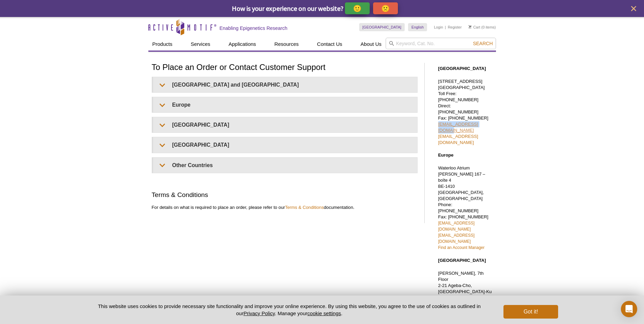 This screenshot has width=644, height=324. I want to click on p: For details on what is required to place an order, please refer to our documentation., so click(285, 207).